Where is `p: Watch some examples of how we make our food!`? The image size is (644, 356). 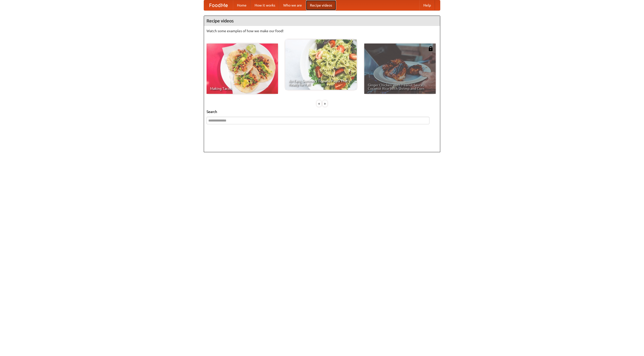 p: Watch some examples of how we make our food! is located at coordinates (322, 31).